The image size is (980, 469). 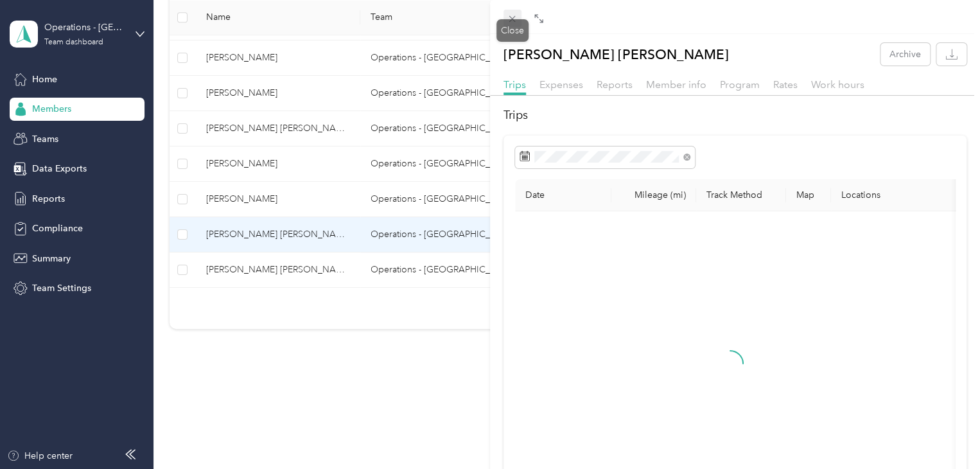 What do you see at coordinates (735, 115) in the screenshot?
I see `h2: Trips` at bounding box center [735, 115].